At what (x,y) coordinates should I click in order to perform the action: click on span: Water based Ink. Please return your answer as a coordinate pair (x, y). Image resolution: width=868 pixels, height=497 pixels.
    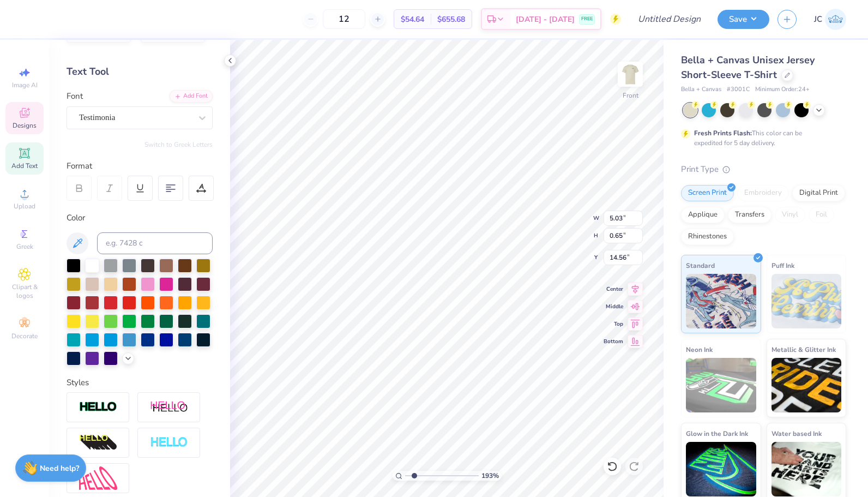
    Looking at the image, I should click on (796, 434).